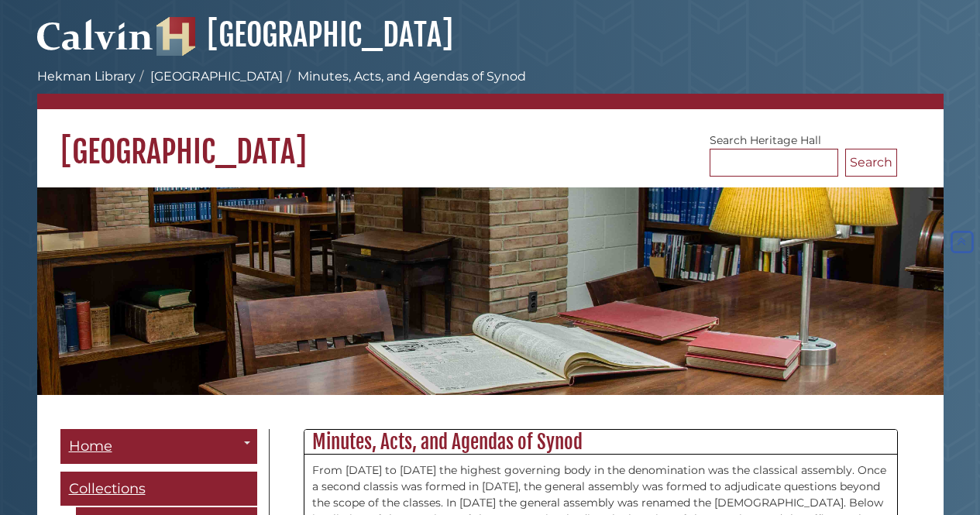  I want to click on a: Home, so click(159, 446).